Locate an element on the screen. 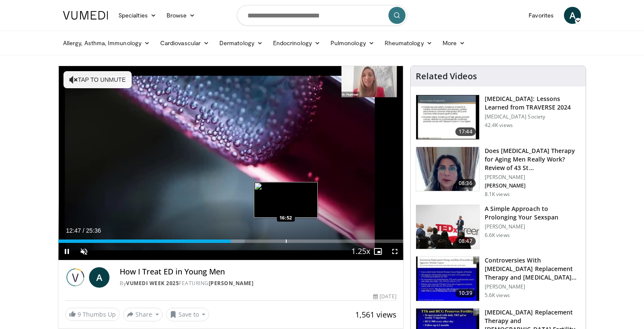  button: Fullscreen is located at coordinates (395, 251).